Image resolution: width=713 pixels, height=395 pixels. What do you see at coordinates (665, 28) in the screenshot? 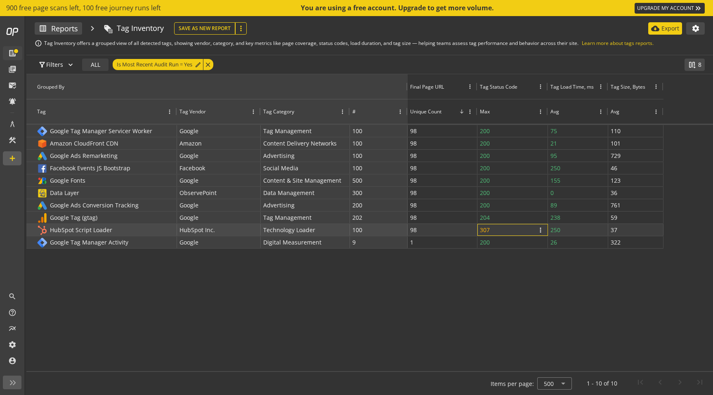
I see `button: Export` at bounding box center [665, 28].